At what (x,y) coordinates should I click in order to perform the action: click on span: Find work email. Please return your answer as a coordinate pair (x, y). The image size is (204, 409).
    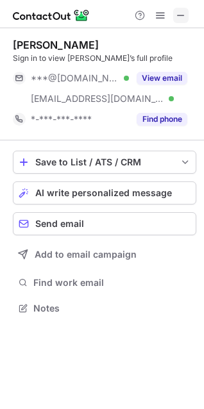
    Looking at the image, I should click on (112, 282).